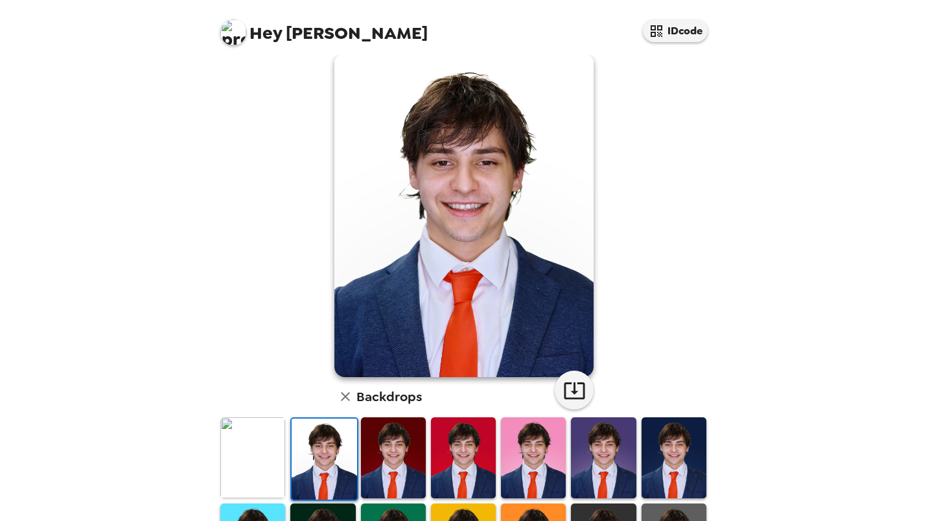  I want to click on h6: Backdrops, so click(389, 397).